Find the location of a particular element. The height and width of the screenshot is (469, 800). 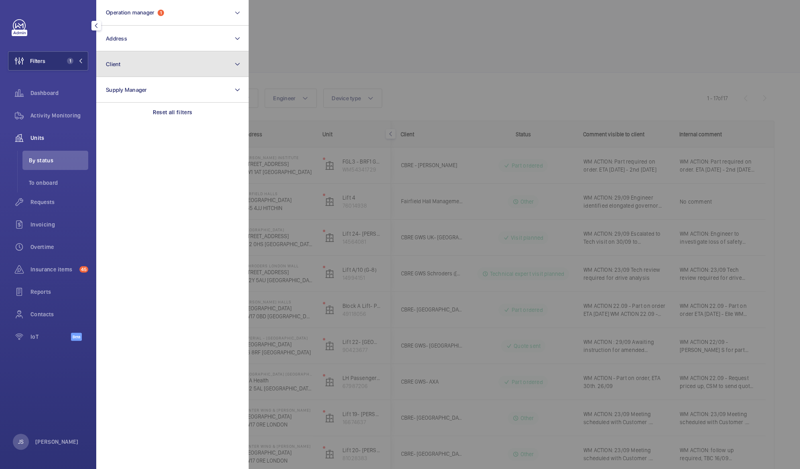

span: Activity Monitoring is located at coordinates (59, 115).